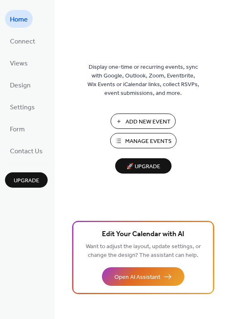 The width and height of the screenshot is (232, 319). I want to click on button: Open AI Assistant, so click(143, 276).